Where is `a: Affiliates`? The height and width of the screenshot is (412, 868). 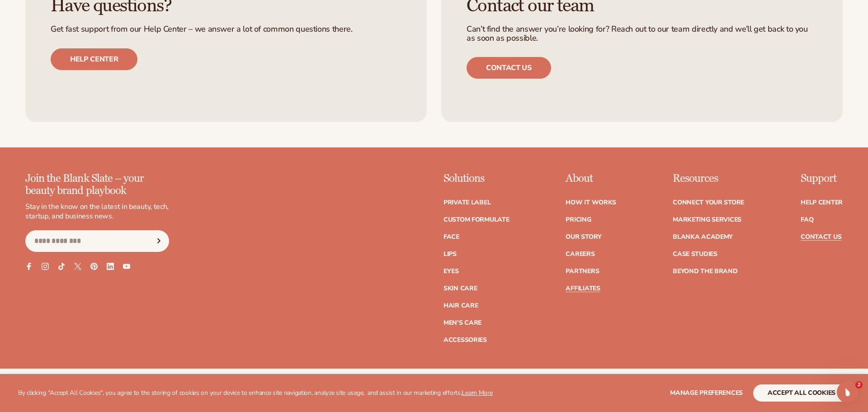 a: Affiliates is located at coordinates (583, 288).